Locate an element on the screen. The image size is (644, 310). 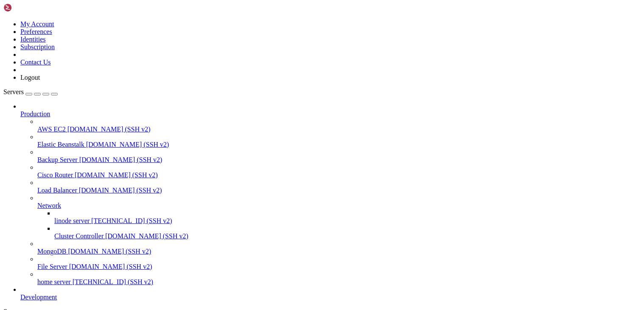
a: Contact Us is located at coordinates (36, 62).